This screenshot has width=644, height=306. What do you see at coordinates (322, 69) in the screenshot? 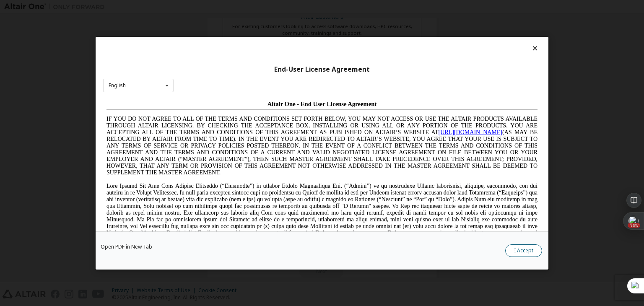
I see `div: End-User License Agreement` at bounding box center [322, 69].